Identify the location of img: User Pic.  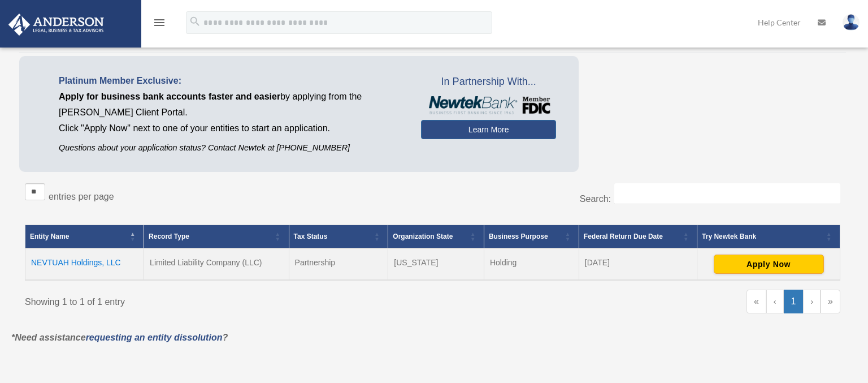
(851, 22).